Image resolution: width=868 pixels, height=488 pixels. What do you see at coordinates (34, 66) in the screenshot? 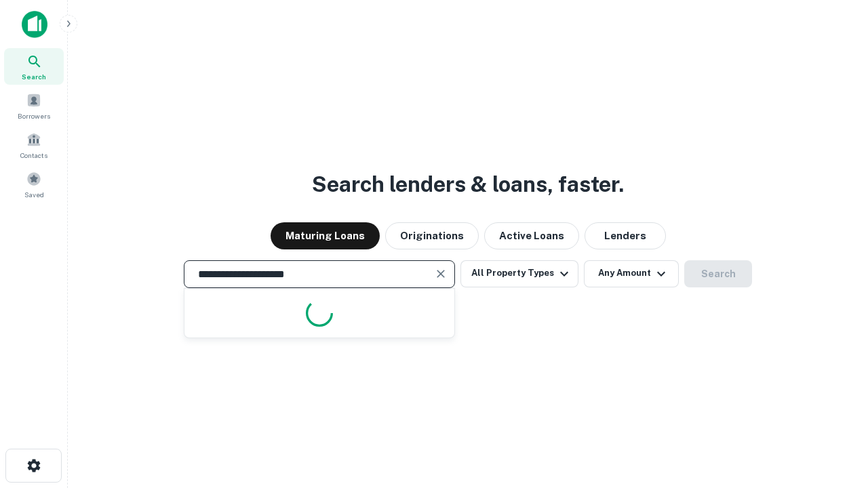
I see `a: Search` at bounding box center [34, 66].